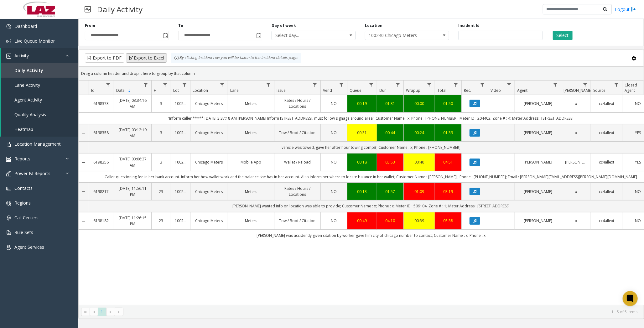  I want to click on a: Vend Filter Menu, so click(341, 85).